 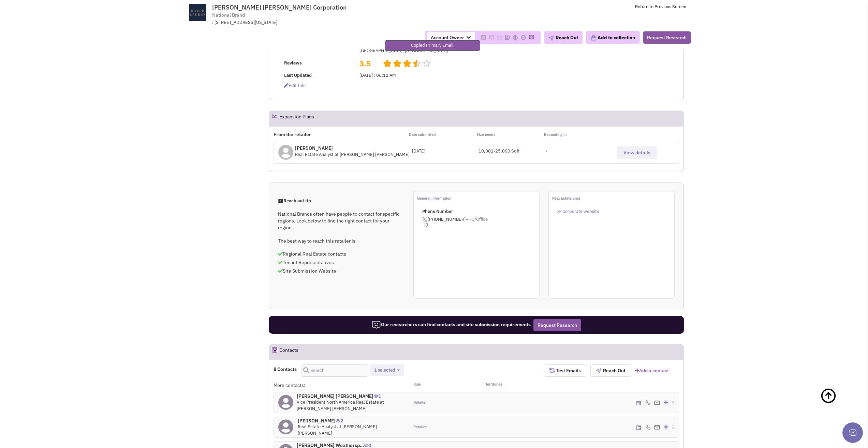 I want to click on a: Corporate website, so click(x=578, y=211).